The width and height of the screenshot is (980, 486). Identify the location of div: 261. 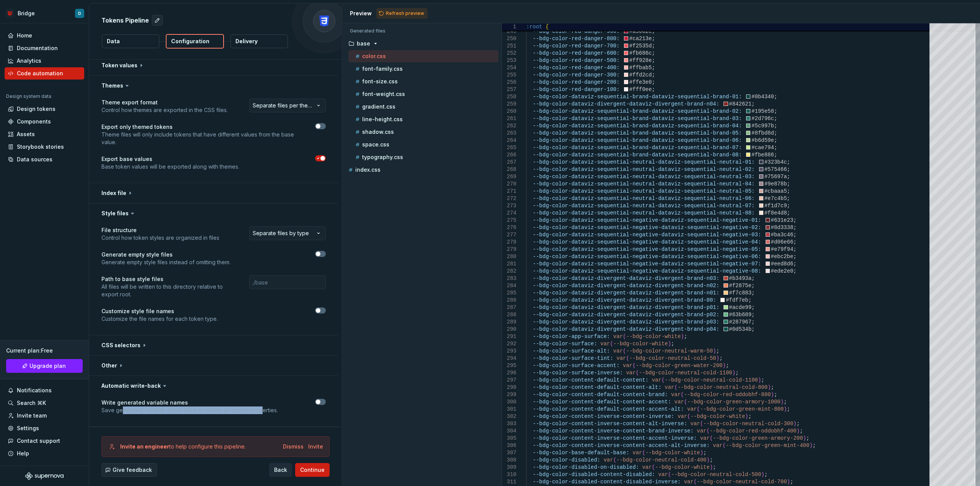
(509, 118).